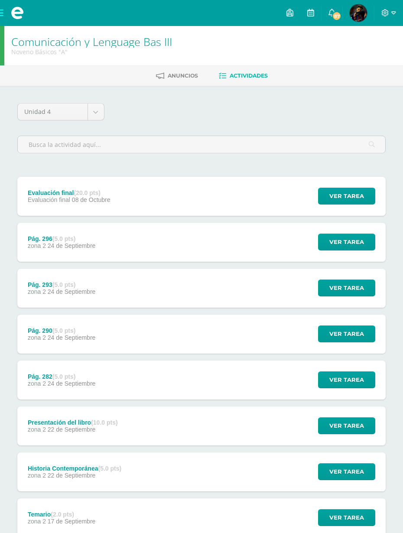 The height and width of the screenshot is (533, 403). What do you see at coordinates (52, 112) in the screenshot?
I see `span: Unidad 4` at bounding box center [52, 112].